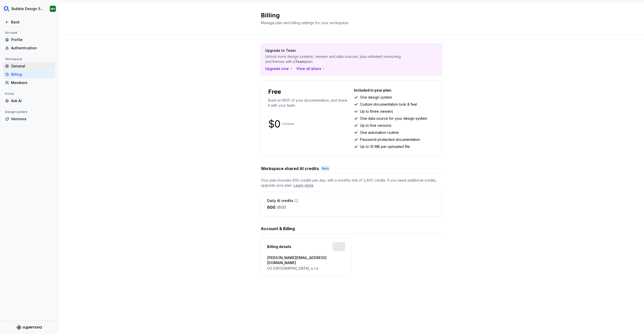  What do you see at coordinates (278, 229) in the screenshot?
I see `h3: Account & Billing` at bounding box center [278, 229].